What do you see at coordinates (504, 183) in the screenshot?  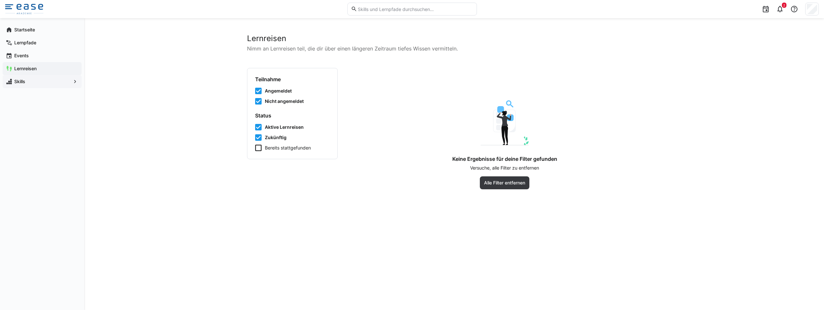 I see `span: Alle Filter entfernen` at bounding box center [504, 183].